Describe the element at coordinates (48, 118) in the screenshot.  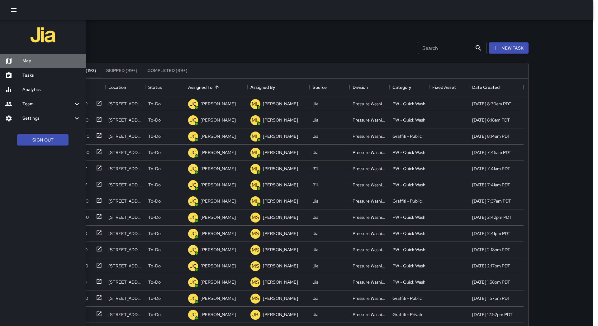
I see `h6: Settings` at that location.